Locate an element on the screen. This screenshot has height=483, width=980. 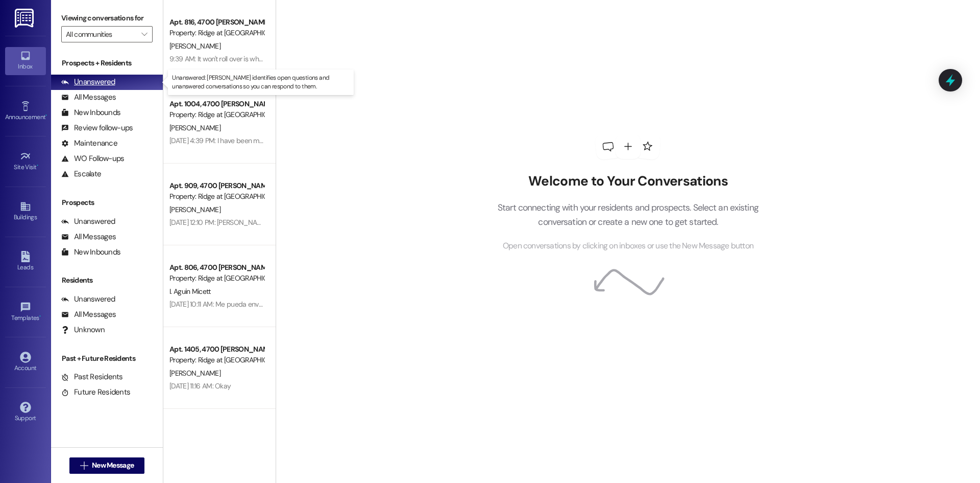
div: Review follow-ups is located at coordinates (97, 128).